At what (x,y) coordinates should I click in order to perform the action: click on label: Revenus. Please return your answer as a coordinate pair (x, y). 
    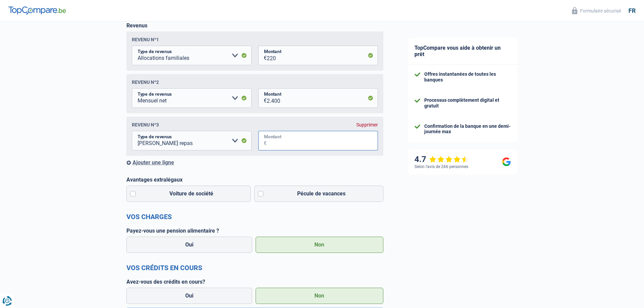
    Looking at the image, I should click on (137, 25).